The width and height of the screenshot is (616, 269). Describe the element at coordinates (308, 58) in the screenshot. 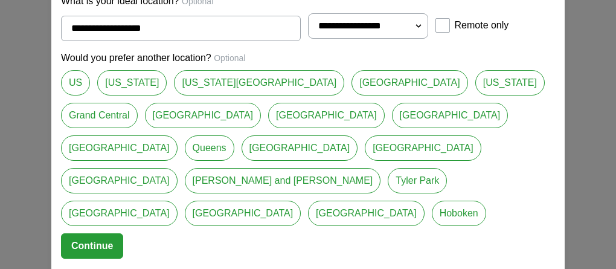

I see `p: Would you prefer another location?` at that location.